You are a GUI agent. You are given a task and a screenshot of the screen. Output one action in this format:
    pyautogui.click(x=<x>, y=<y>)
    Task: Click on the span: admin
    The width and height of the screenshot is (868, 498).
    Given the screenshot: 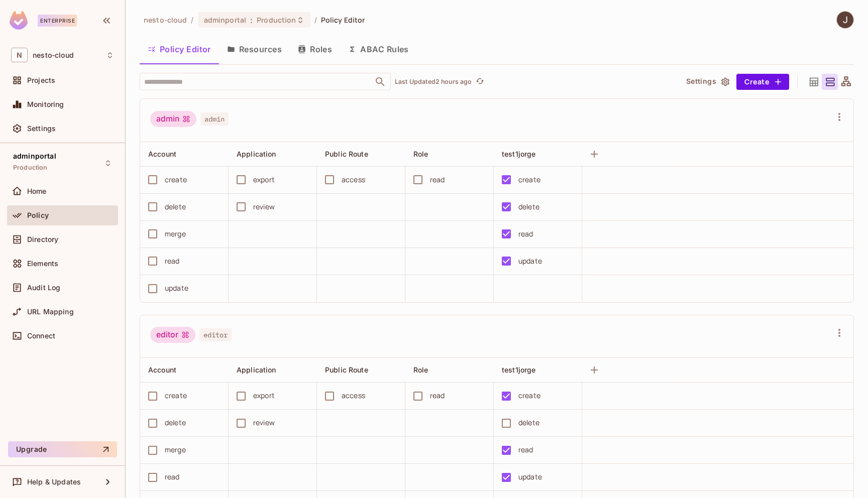 What is the action you would take?
    pyautogui.click(x=214, y=119)
    